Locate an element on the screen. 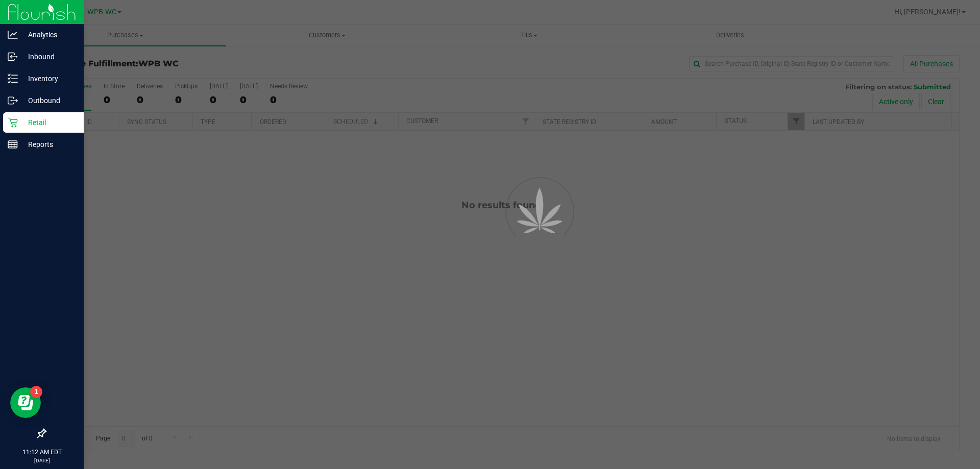 The height and width of the screenshot is (469, 980). p: 11:12 AM EDT is located at coordinates (42, 452).